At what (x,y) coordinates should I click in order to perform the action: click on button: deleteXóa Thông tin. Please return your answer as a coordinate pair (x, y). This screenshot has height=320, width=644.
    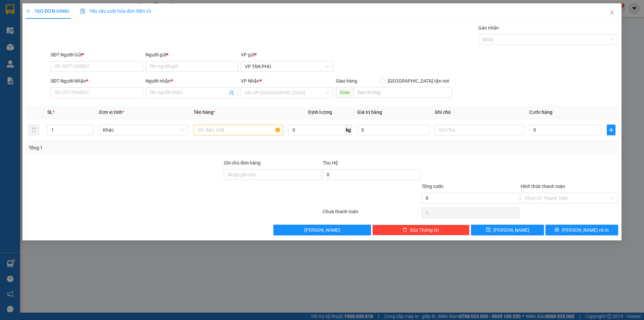
    Looking at the image, I should click on (421, 230).